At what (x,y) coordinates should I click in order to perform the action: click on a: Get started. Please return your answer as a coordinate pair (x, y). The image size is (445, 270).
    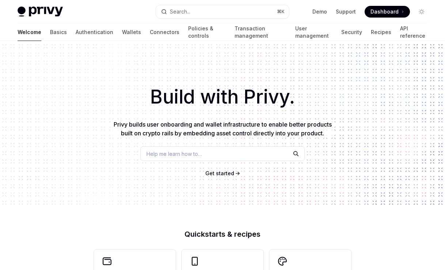
    Looking at the image, I should click on (220, 173).